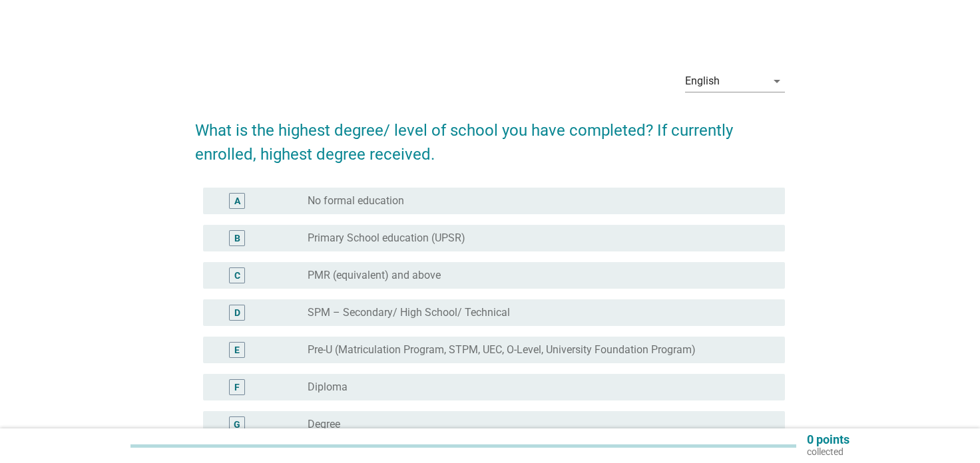 This screenshot has height=463, width=980. I want to click on div: English, so click(703, 81).